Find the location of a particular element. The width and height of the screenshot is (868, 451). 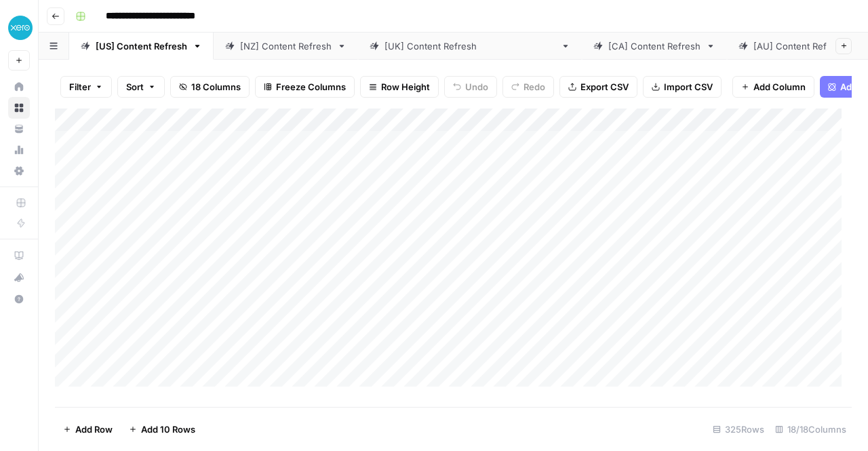

button: Sort is located at coordinates (141, 86).